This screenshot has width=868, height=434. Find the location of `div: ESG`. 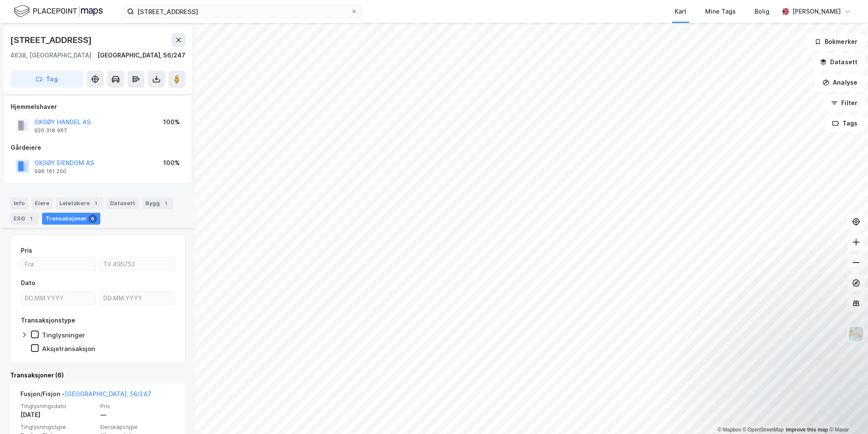

div: ESG is located at coordinates (25, 219).